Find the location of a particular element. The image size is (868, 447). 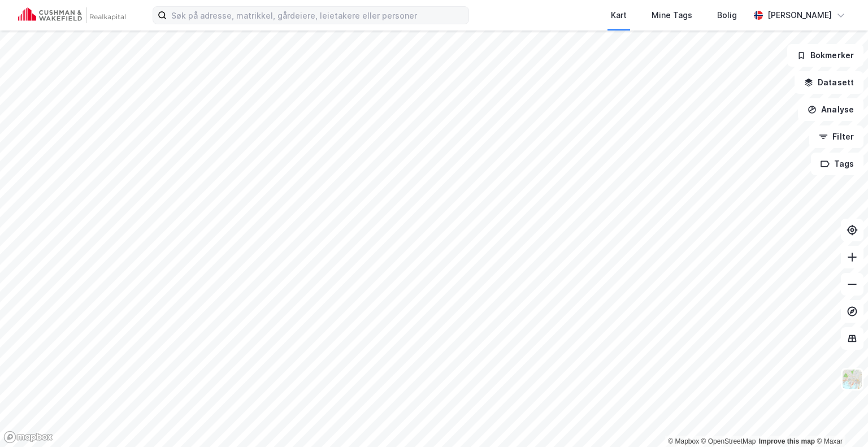

button: Tags is located at coordinates (837, 164).